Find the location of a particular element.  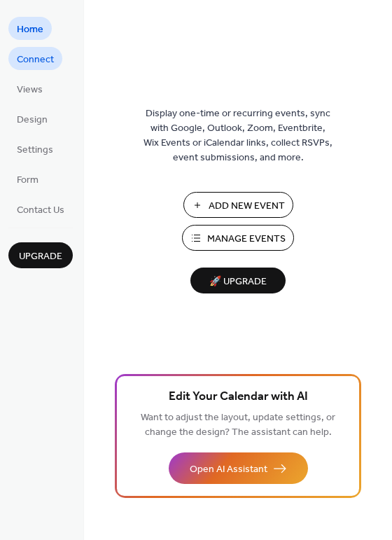

span: Want to adjust the layout, update settings, or change the design? The assistant can help. is located at coordinates (238, 425).